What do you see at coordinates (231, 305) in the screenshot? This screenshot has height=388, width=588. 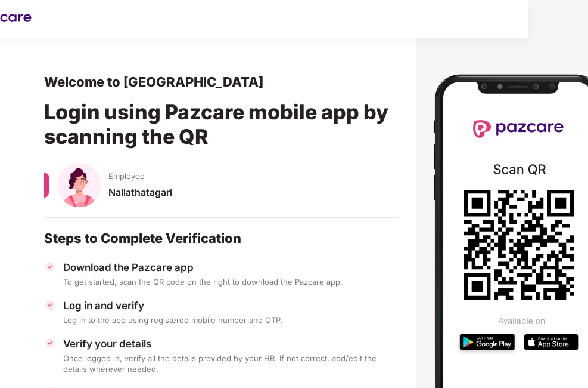 I see `div: Log in and verify` at bounding box center [231, 305].